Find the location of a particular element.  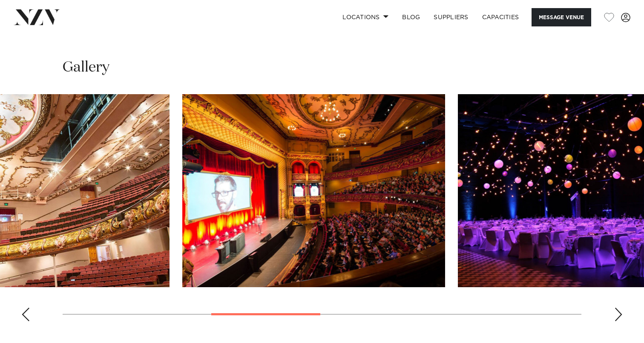

button: Message Venue is located at coordinates (562, 17).